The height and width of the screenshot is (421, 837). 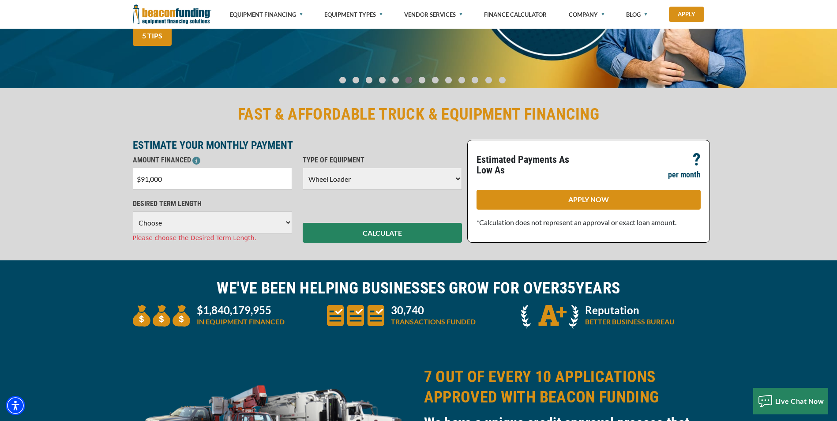 I want to click on a: APPLY NOW, so click(x=589, y=199).